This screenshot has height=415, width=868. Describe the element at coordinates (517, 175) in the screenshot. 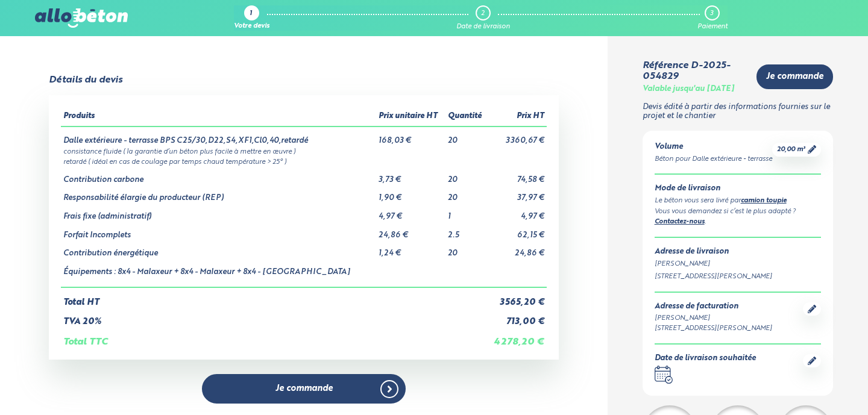

I see `td: 74,58 €` at that location.